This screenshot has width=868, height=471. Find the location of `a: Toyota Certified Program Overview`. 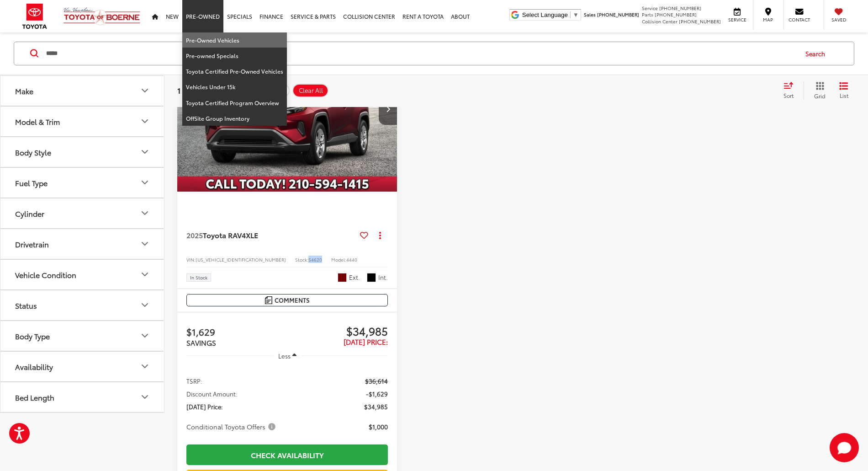

a: Toyota Certified Program Overview is located at coordinates (234, 103).